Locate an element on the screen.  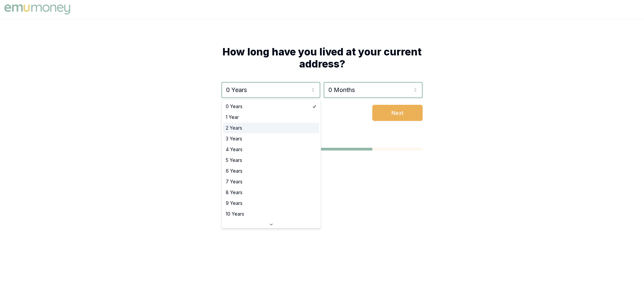
span: 10 Years is located at coordinates (235, 214).